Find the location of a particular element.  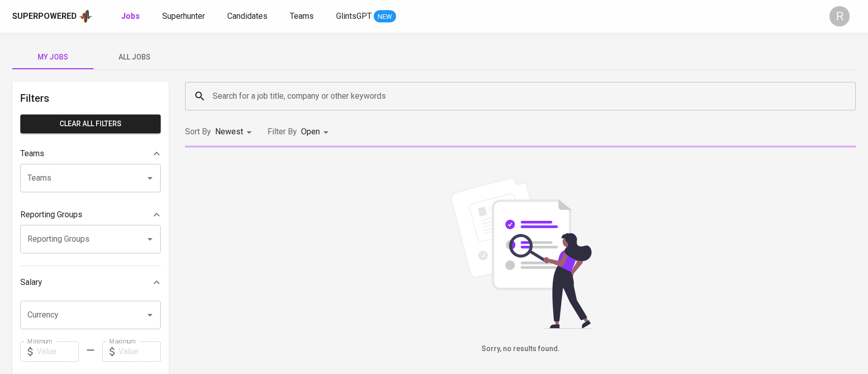

div: Newest is located at coordinates (235, 132).